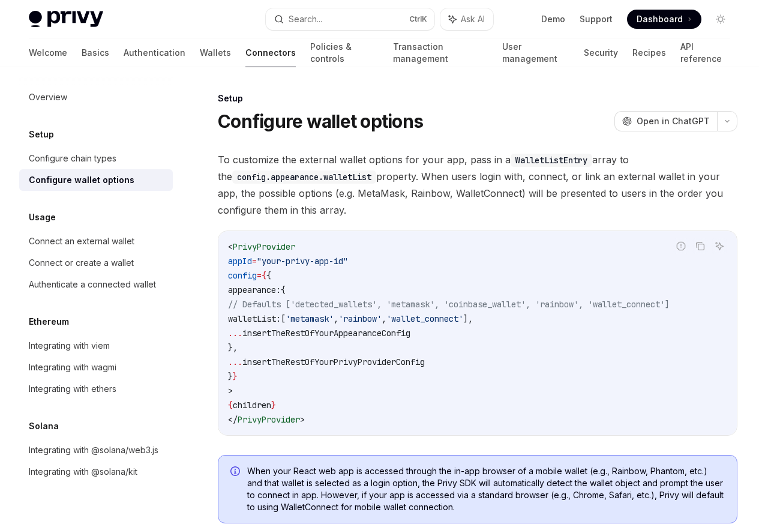 The height and width of the screenshot is (524, 759). I want to click on a: Demo, so click(553, 19).